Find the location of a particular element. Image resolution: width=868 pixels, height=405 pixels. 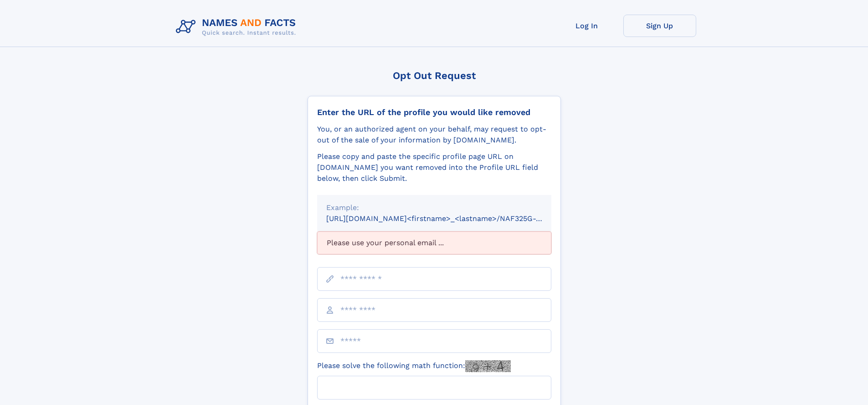

div: Please use your personal email ... is located at coordinates (434, 242).